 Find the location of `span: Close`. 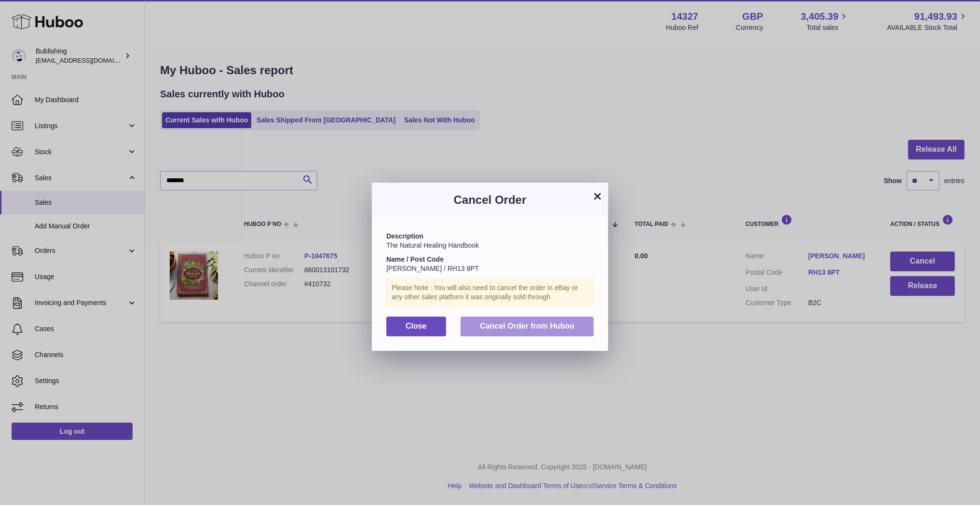

span: Close is located at coordinates (416, 326).